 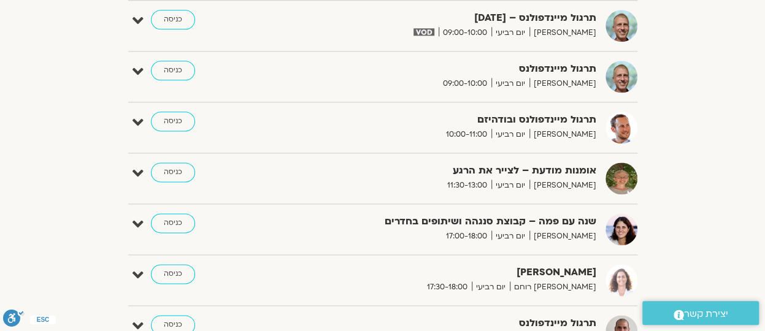 I want to click on span: 10:00-11:00, so click(x=466, y=134).